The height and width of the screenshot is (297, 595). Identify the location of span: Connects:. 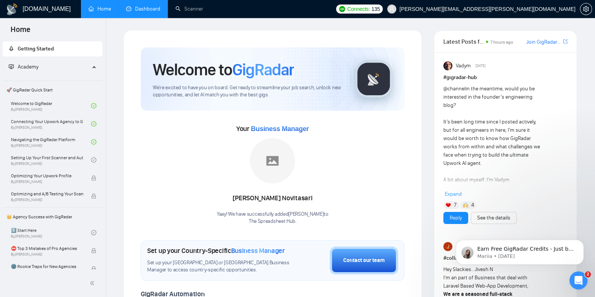
(358, 9).